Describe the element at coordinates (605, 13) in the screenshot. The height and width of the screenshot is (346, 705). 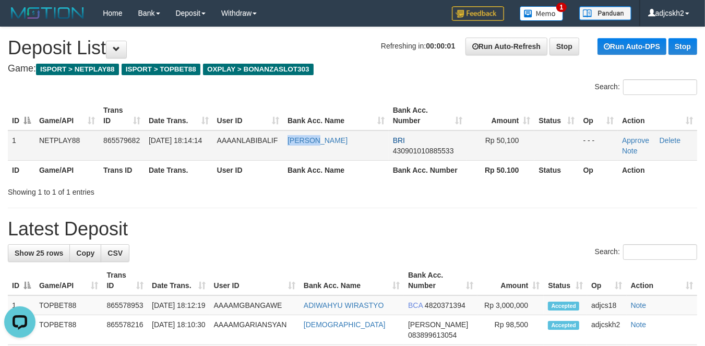
I see `img: panduan.png` at that location.